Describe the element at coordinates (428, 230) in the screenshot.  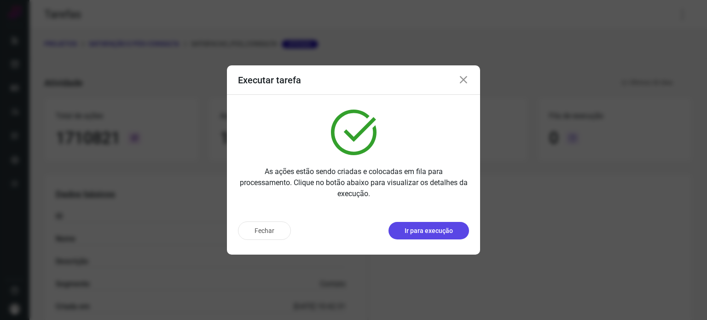
I see `p: Ir para execução` at that location.